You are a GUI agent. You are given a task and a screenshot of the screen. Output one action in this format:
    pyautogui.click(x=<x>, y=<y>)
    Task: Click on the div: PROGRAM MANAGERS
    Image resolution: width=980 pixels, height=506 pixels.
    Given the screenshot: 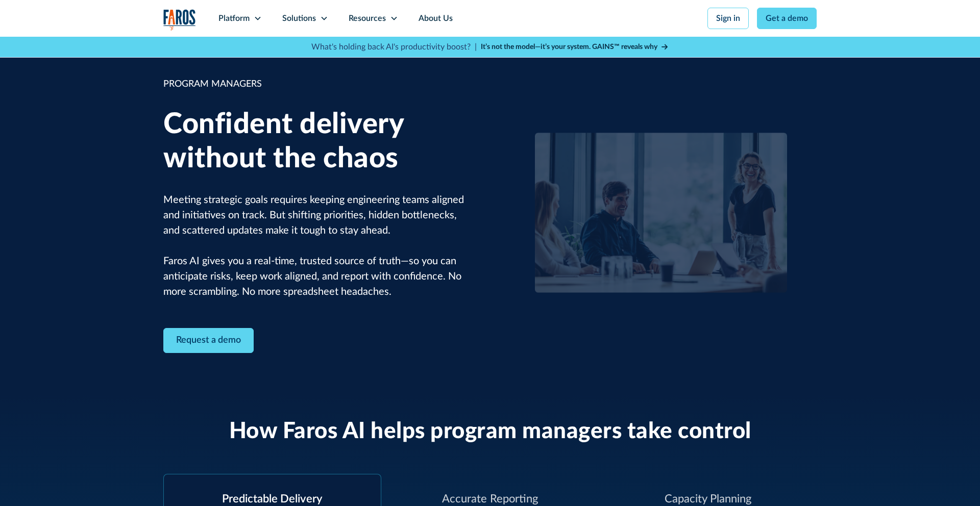 What is the action you would take?
    pyautogui.click(x=319, y=84)
    